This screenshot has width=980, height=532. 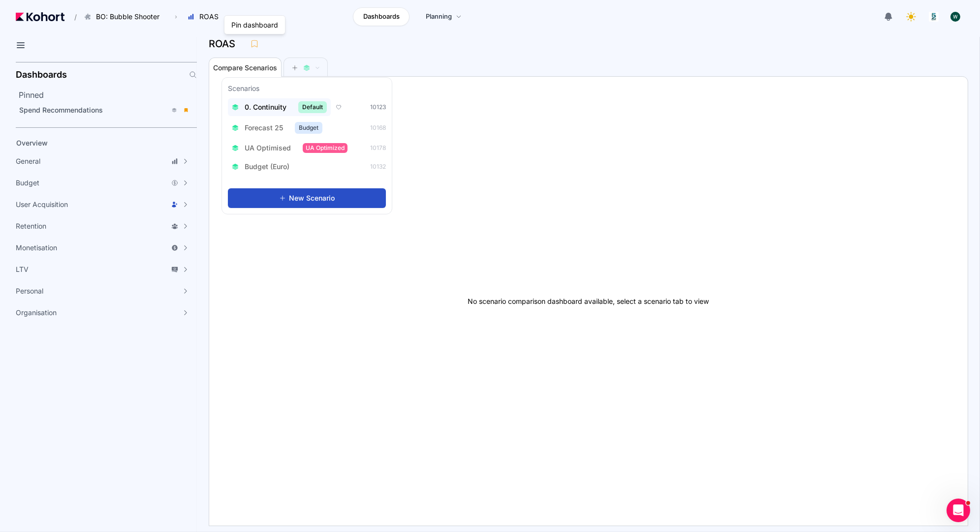 What do you see at coordinates (36, 248) in the screenshot?
I see `span: Monetisation` at bounding box center [36, 248].